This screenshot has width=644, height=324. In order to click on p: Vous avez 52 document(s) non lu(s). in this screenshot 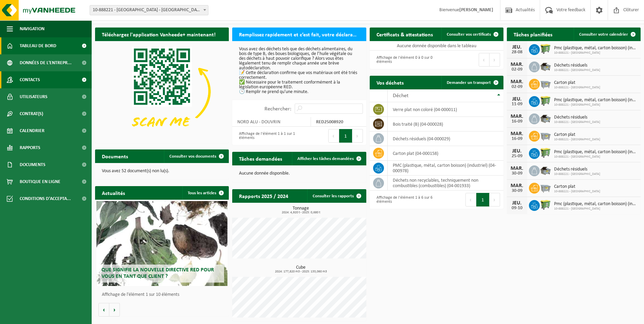, I will do `click(162, 171)`.